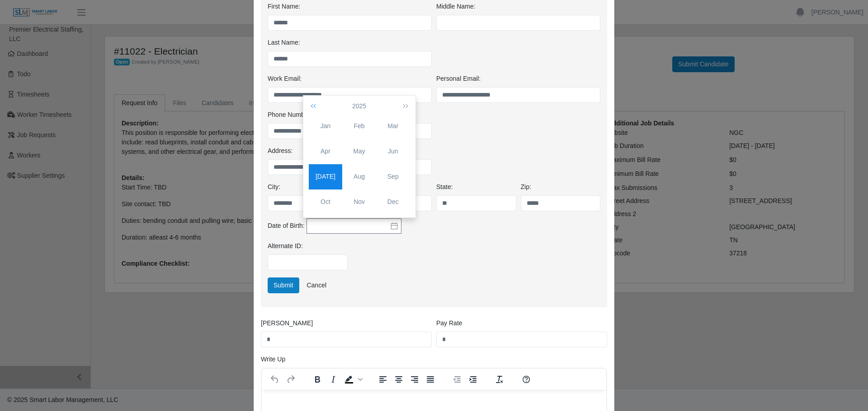 Image resolution: width=868 pixels, height=411 pixels. Describe the element at coordinates (383, 379) in the screenshot. I see `button: Align left` at that location.